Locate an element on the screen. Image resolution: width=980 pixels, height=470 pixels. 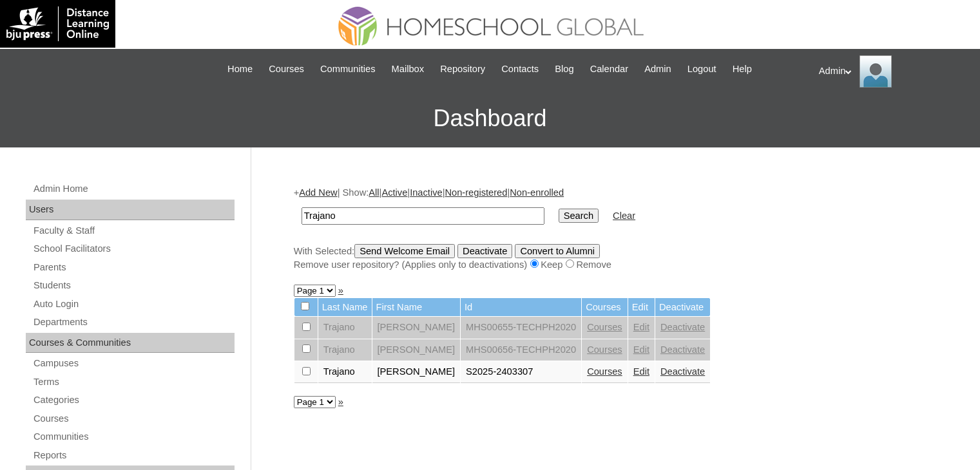
a: Repository is located at coordinates (463, 69).